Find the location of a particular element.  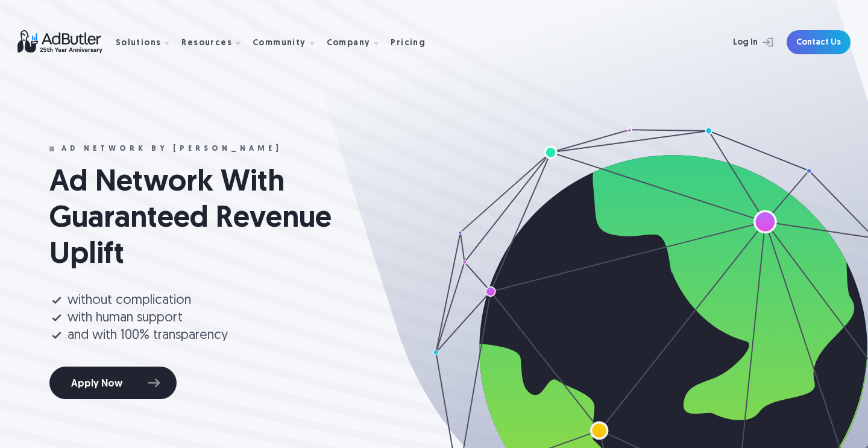

a: Contact Us is located at coordinates (819, 42).